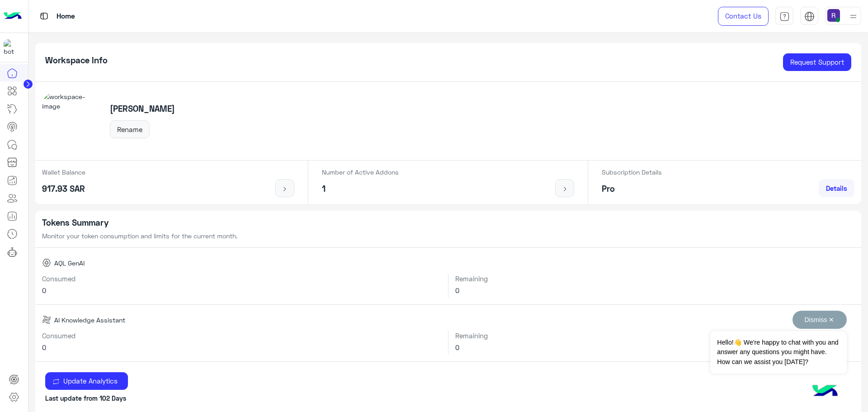  I want to click on img: AQL GenAI, so click(47, 263).